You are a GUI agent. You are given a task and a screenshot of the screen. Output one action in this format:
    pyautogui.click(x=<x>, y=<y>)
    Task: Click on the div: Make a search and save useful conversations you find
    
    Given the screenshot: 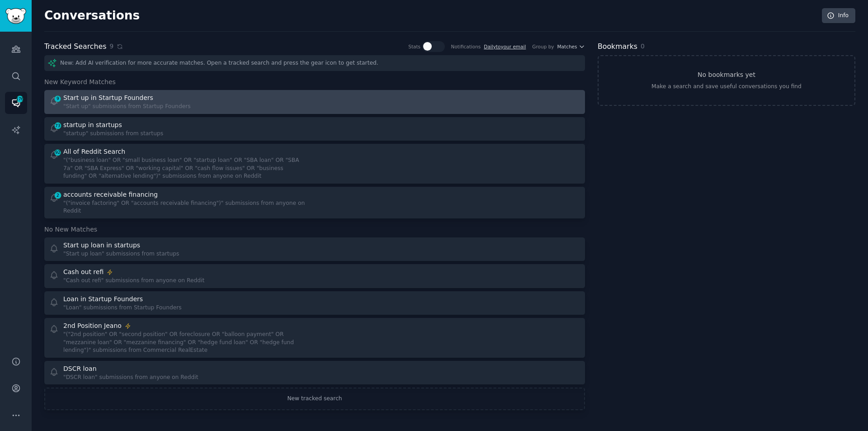 What is the action you would take?
    pyautogui.click(x=727, y=87)
    